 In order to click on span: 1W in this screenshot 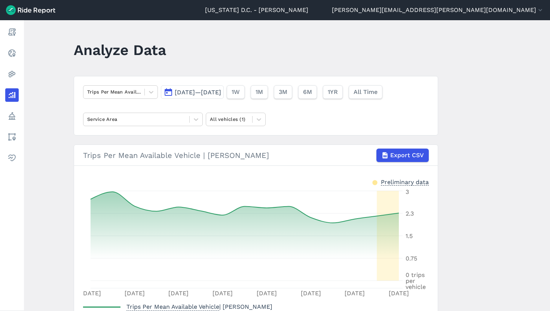, I will do `click(236, 92)`.